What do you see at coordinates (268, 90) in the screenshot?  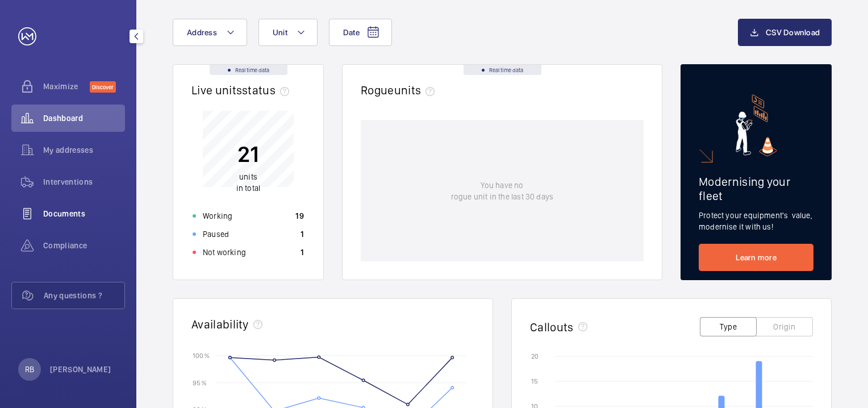 I see `span: status` at bounding box center [268, 90].